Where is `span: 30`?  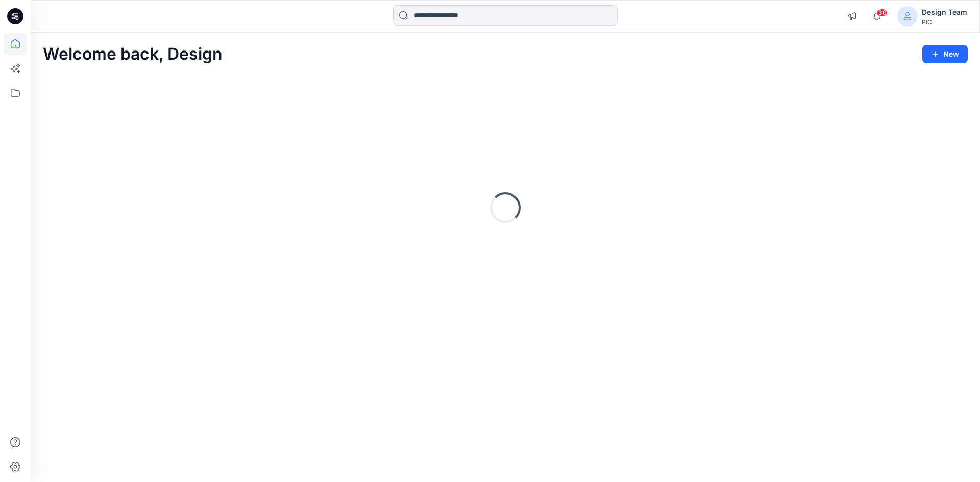 span: 30 is located at coordinates (882, 13).